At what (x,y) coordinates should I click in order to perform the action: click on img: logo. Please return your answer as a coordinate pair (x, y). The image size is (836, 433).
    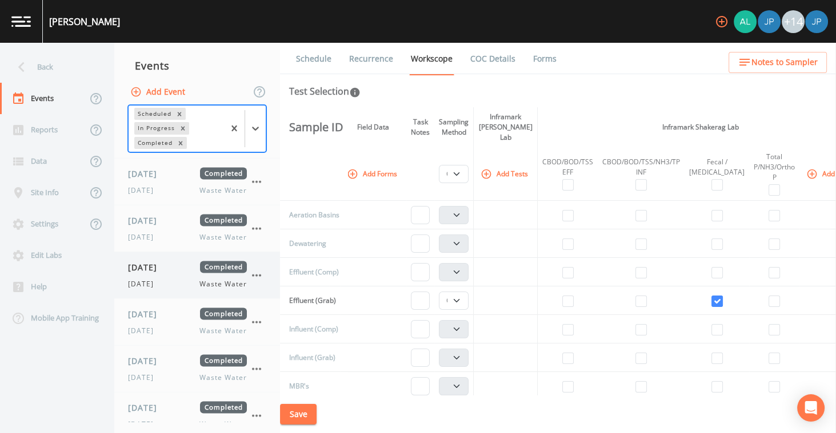
    Looking at the image, I should click on (21, 21).